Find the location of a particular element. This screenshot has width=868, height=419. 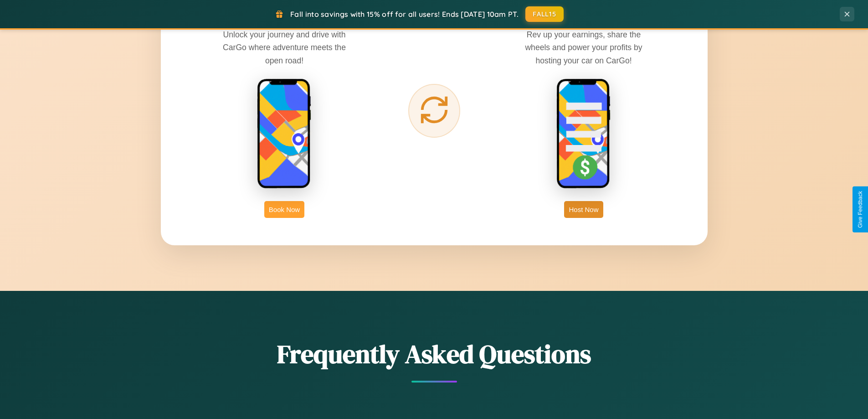

img: host phone is located at coordinates (584, 134).